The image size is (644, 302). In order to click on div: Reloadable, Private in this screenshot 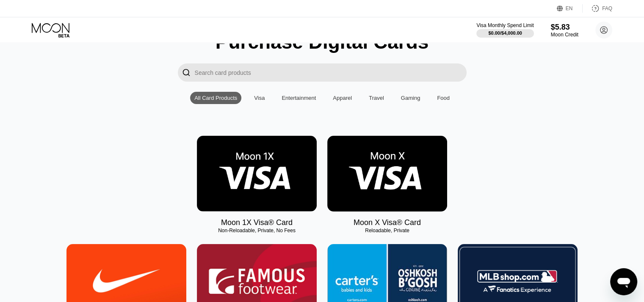, I will do `click(387, 230)`.